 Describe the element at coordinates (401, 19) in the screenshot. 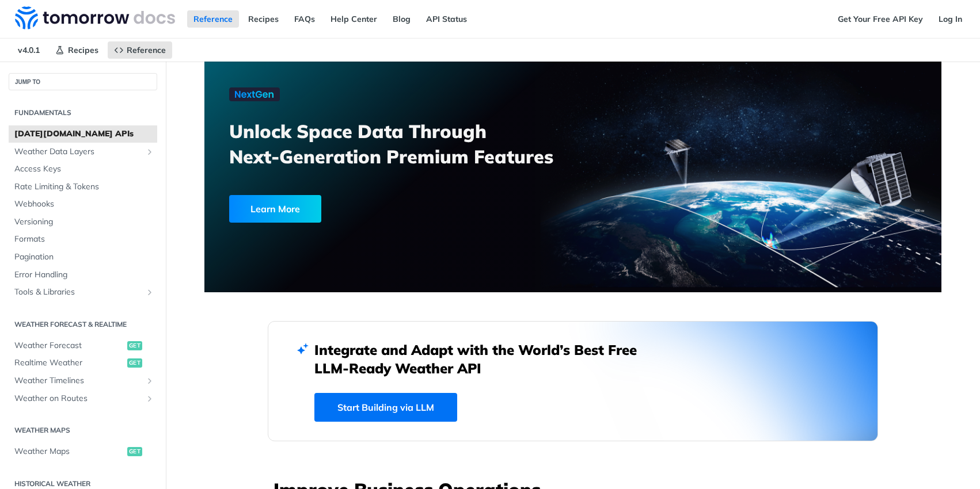

I see `a: Blog` at that location.